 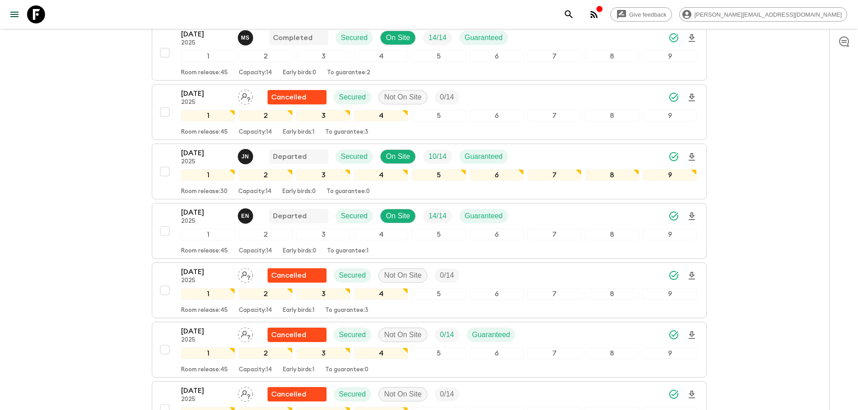 I want to click on span: Estel Nikolaidi, so click(x=246, y=215).